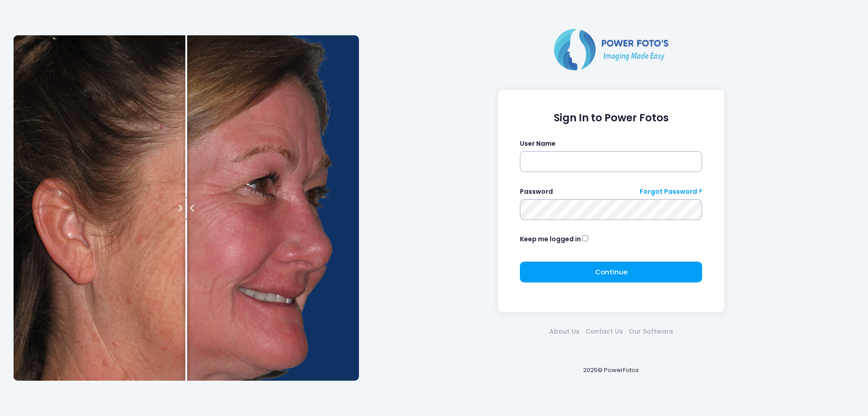  I want to click on a: Forgot Password ?, so click(671, 191).